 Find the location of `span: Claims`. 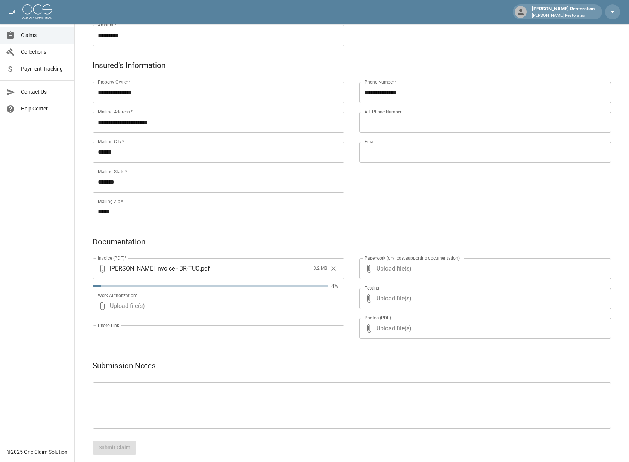

span: Claims is located at coordinates (44, 35).